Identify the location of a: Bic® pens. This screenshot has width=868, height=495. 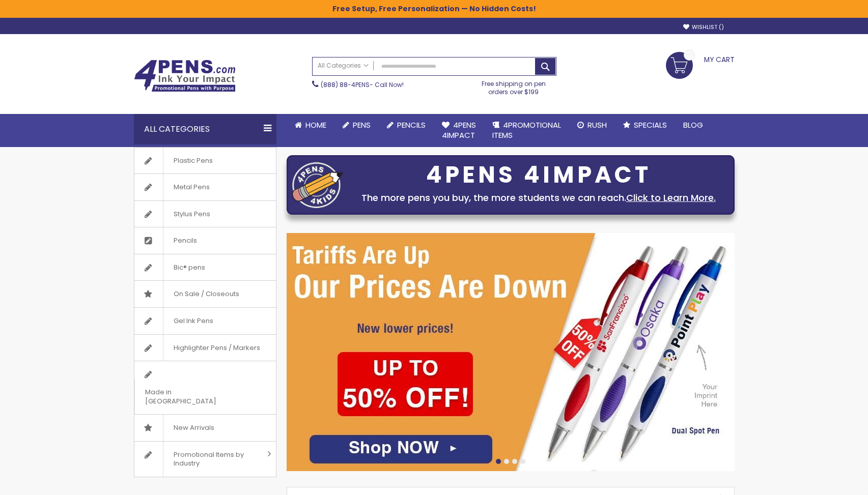
(205, 268).